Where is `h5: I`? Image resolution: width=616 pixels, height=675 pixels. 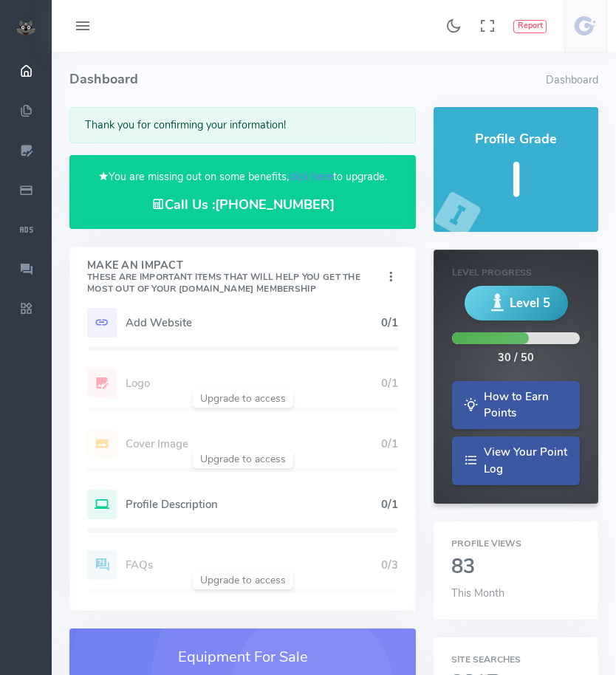
h5: I is located at coordinates (516, 181).